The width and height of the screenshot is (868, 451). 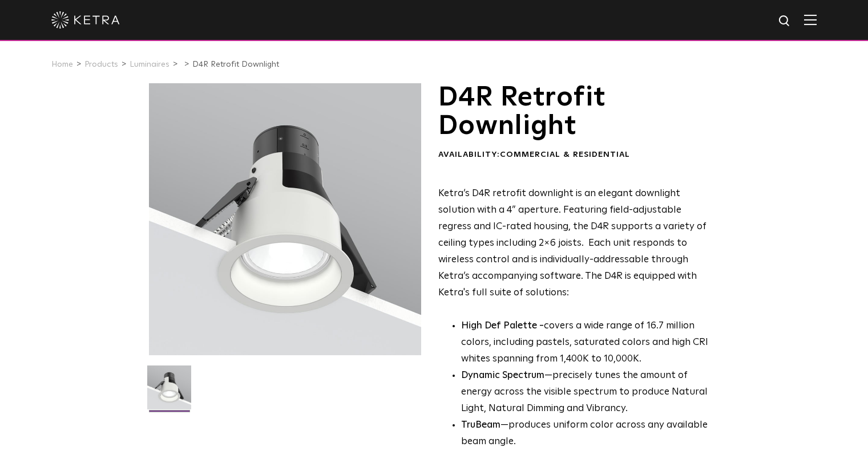 What do you see at coordinates (565, 155) in the screenshot?
I see `span: Commercial & Residential` at bounding box center [565, 155].